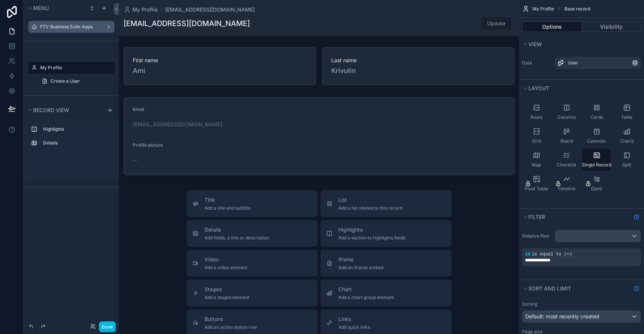  What do you see at coordinates (107, 327) in the screenshot?
I see `button: Done` at bounding box center [107, 327].